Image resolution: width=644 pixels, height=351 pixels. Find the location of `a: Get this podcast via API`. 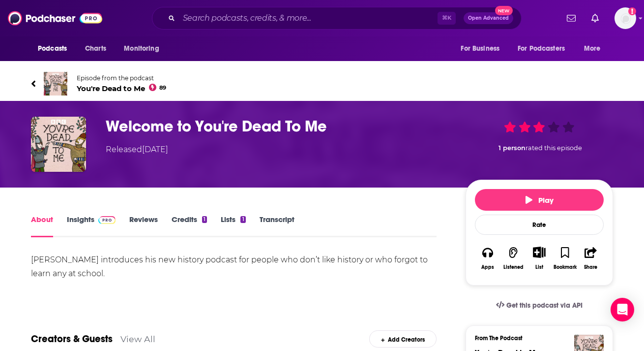

a: Get this podcast via API is located at coordinates (540, 305).